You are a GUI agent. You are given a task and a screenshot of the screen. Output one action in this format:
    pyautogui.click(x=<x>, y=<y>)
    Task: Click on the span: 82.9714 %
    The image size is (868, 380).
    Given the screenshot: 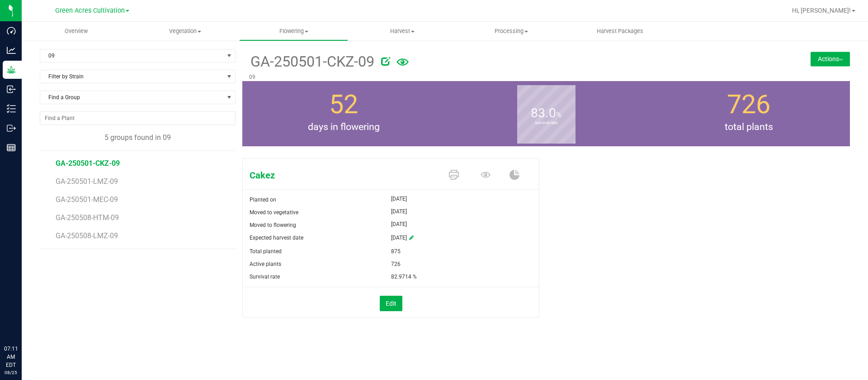 What is the action you would take?
    pyautogui.click(x=404, y=276)
    